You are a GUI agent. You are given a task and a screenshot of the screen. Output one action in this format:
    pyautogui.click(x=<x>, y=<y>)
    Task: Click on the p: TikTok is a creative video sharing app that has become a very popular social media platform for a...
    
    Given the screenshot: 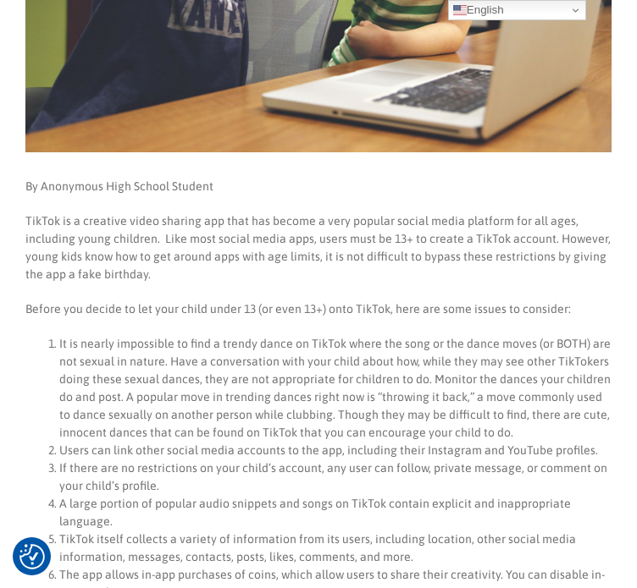 What is the action you would take?
    pyautogui.click(x=318, y=248)
    